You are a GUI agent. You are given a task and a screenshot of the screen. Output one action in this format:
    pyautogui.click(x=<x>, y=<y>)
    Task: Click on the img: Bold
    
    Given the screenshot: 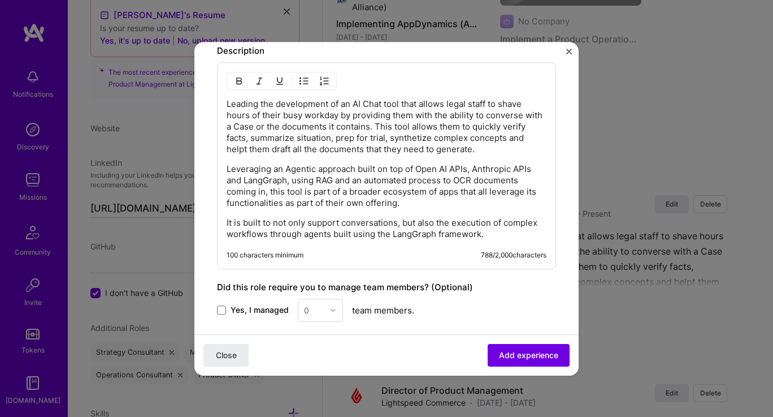 What is the action you would take?
    pyautogui.click(x=239, y=81)
    